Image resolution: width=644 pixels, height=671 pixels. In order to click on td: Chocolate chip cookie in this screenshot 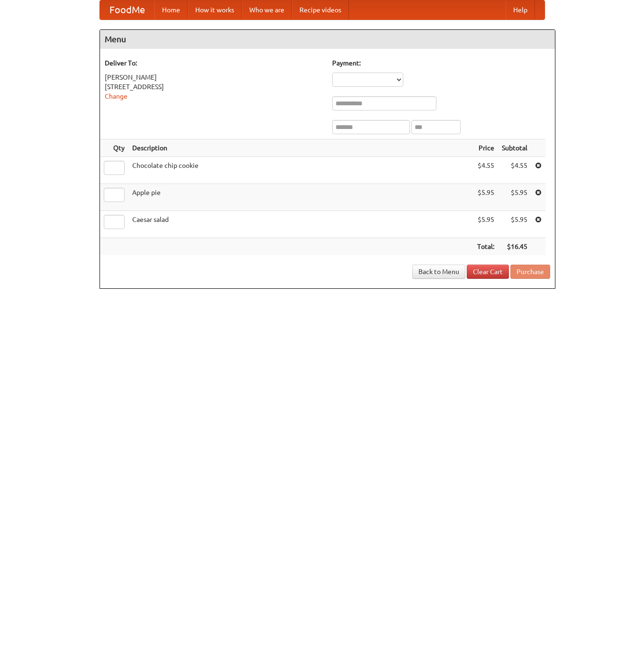, I will do `click(301, 171)`.